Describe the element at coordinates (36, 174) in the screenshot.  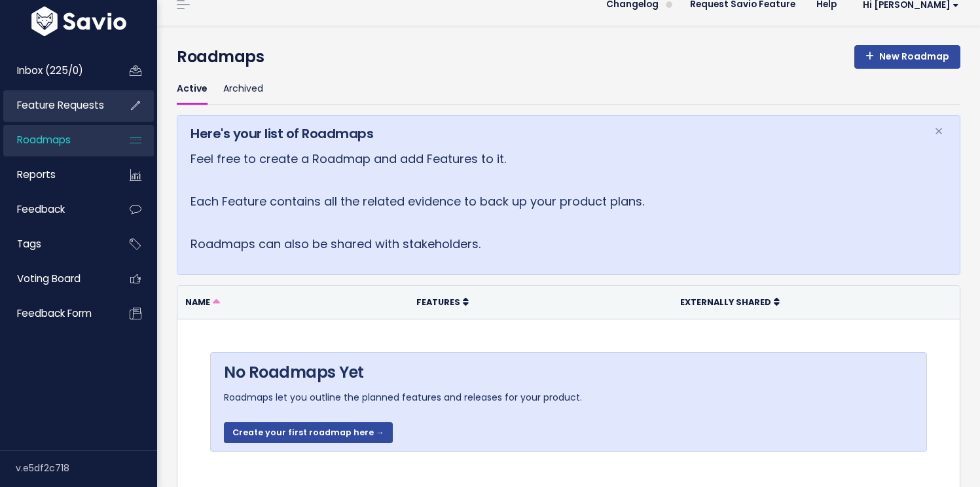
I see `span: Reports` at that location.